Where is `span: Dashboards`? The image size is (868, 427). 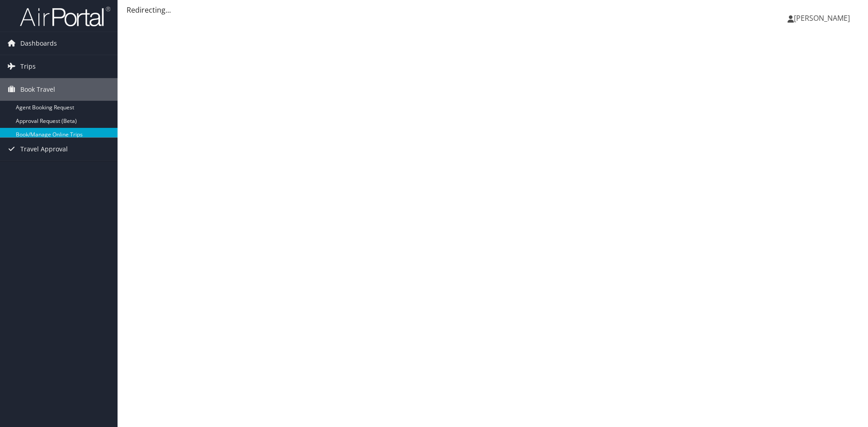
span: Dashboards is located at coordinates (38, 43).